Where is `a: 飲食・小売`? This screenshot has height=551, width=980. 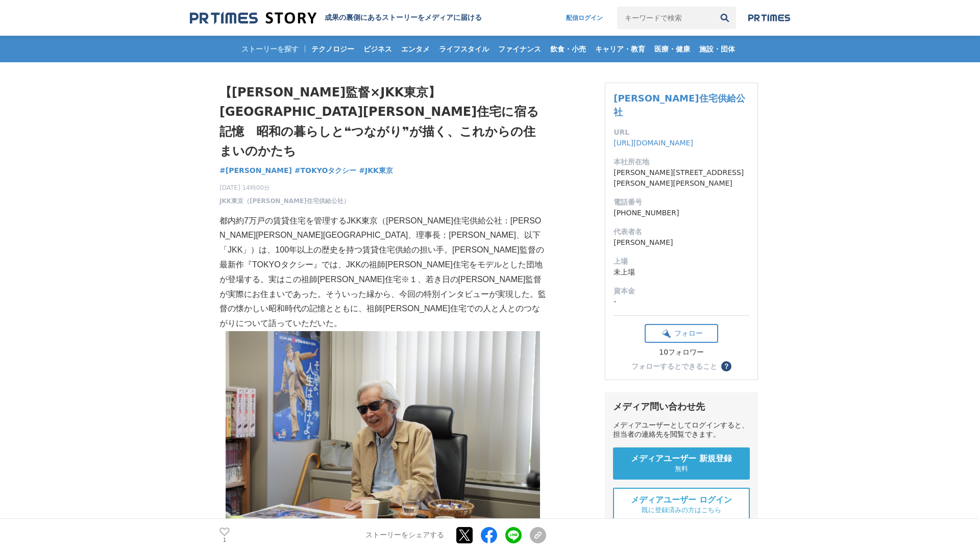
a: 飲食・小売 is located at coordinates (568, 49).